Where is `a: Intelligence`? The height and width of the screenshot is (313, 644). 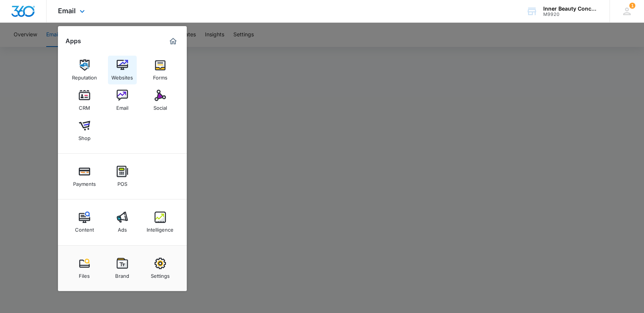
a: Intelligence is located at coordinates (160, 222).